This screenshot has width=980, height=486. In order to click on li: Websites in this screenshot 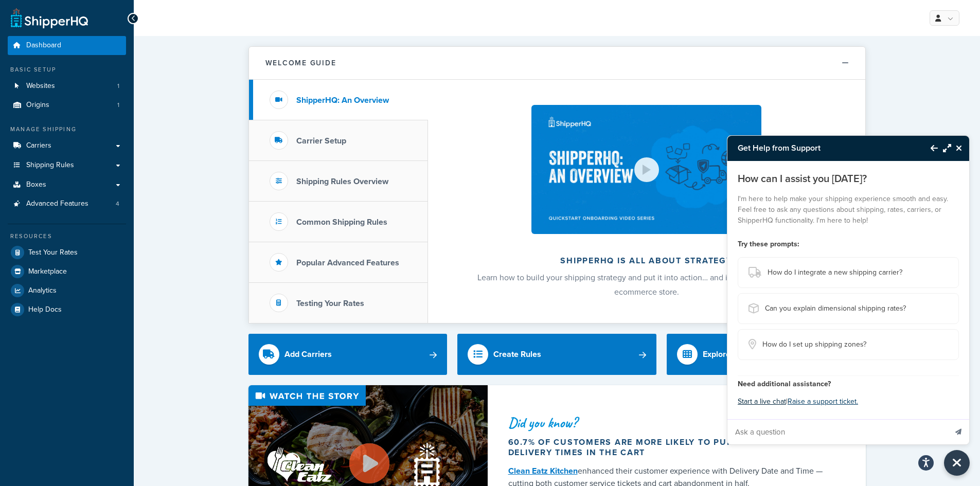, I will do `click(67, 86)`.